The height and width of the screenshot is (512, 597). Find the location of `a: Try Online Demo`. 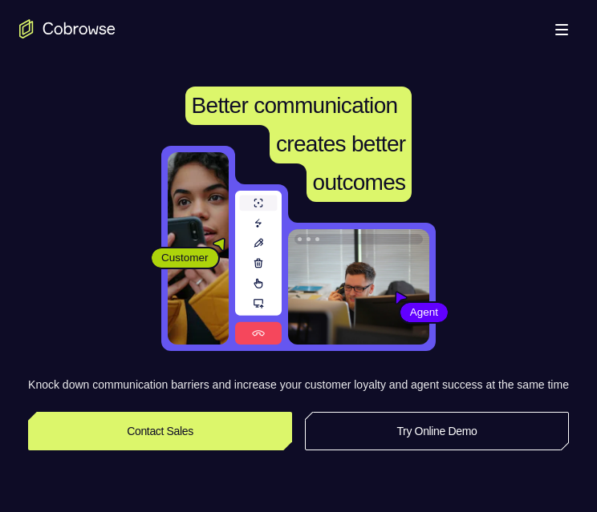

a: Try Online Demo is located at coordinates (436, 431).